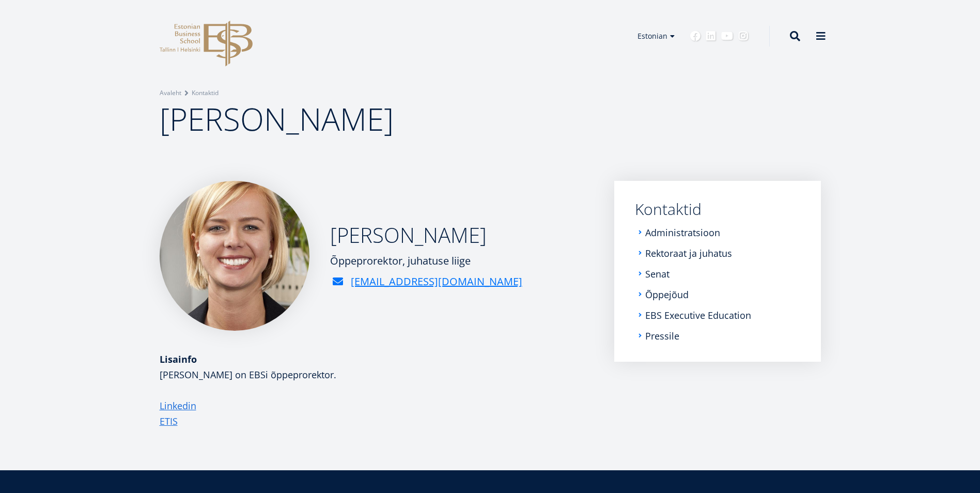  What do you see at coordinates (698, 315) in the screenshot?
I see `a: EBS Executive Education` at bounding box center [698, 315].